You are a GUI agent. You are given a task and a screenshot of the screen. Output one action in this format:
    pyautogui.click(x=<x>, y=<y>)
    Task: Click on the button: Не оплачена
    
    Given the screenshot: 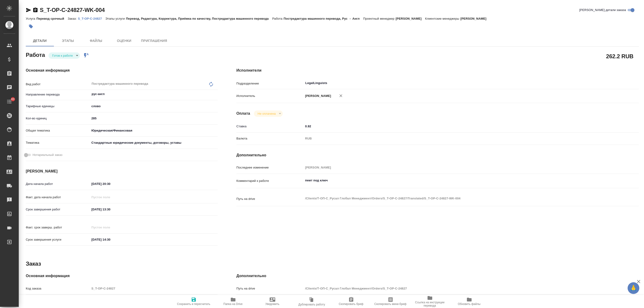 What is the action you would take?
    pyautogui.click(x=267, y=114)
    